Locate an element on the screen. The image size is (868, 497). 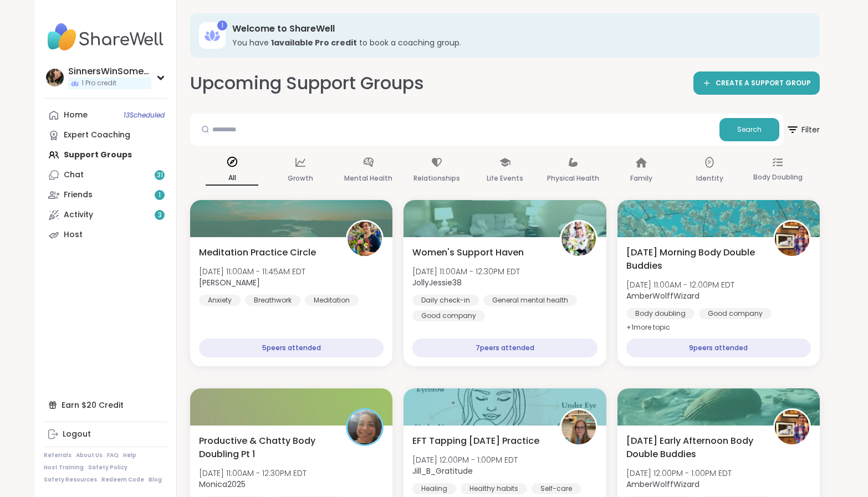
span: 1 is located at coordinates (159, 195).